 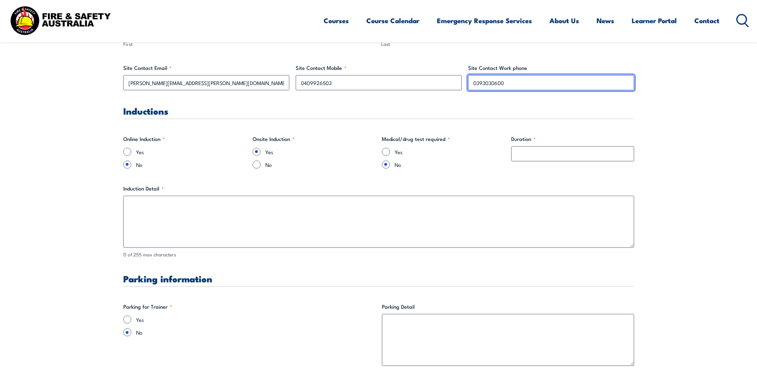 I want to click on a: Contact, so click(x=707, y=20).